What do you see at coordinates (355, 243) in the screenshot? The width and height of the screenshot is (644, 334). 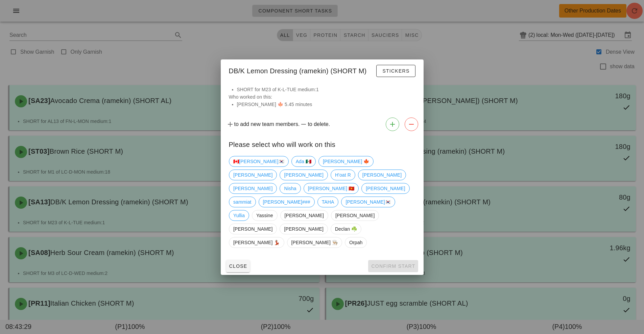 I see `span: Orpah` at bounding box center [355, 243].